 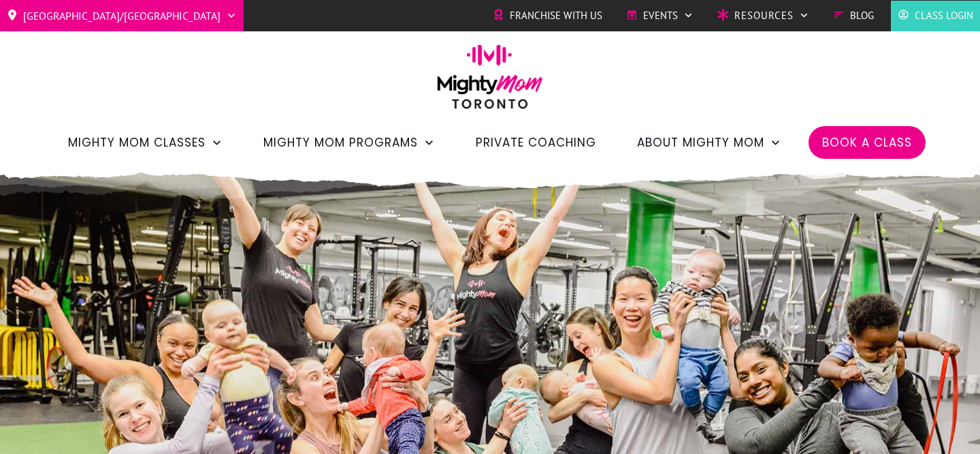 What do you see at coordinates (700, 142) in the screenshot?
I see `span: About Mighty Mom` at bounding box center [700, 142].